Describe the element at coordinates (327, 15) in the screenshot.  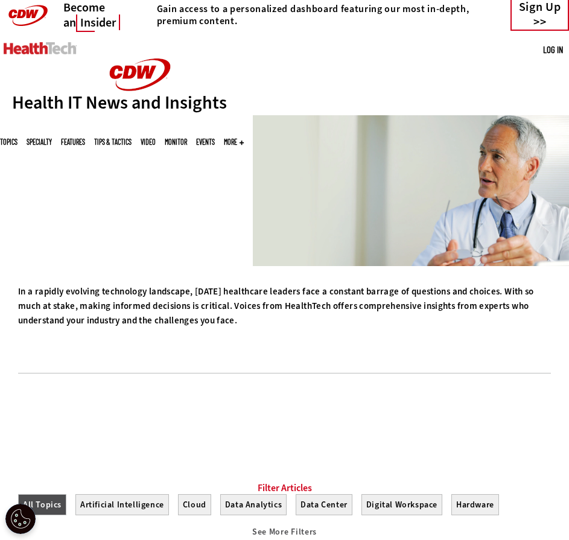
I see `h4: Gain access to a personalized dashboard featuring our most in-depth, premium content.` at that location.